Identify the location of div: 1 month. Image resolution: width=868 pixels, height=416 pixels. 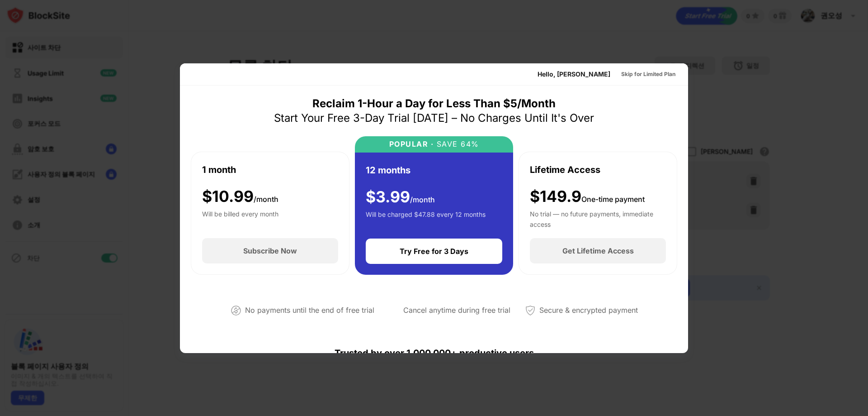
(219, 170).